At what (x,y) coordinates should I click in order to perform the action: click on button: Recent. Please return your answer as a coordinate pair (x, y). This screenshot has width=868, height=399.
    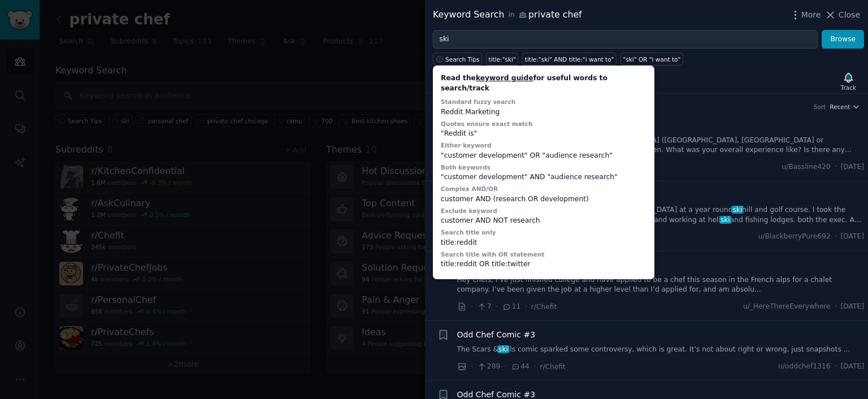
    Looking at the image, I should click on (844, 107).